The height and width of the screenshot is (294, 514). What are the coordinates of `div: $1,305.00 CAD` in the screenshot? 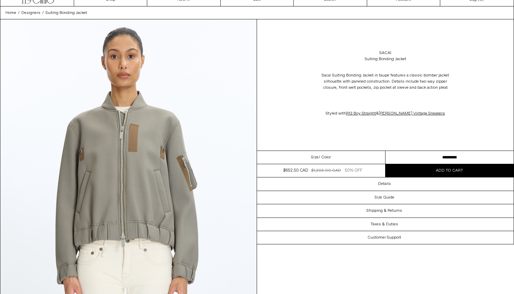 It's located at (326, 171).